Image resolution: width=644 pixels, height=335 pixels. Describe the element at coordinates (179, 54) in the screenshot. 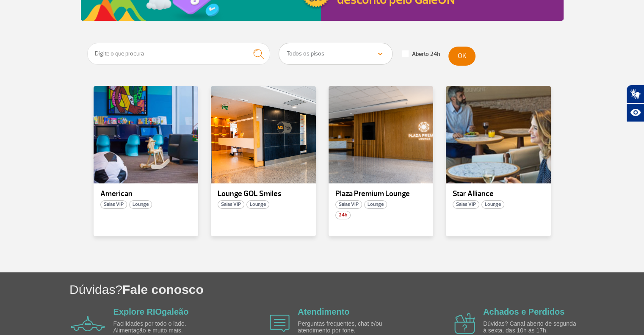

I see `input: Digite o que procura` at that location.